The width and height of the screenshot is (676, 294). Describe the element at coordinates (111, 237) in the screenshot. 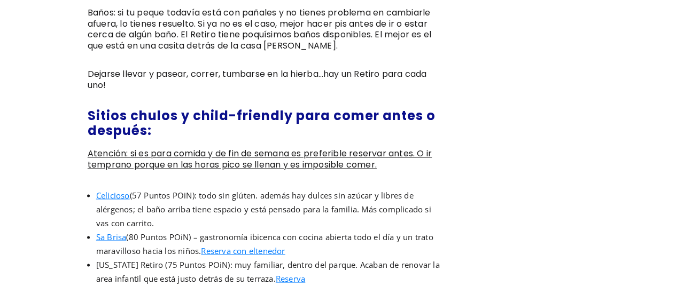

I see `span: Sa Brisa` at that location.